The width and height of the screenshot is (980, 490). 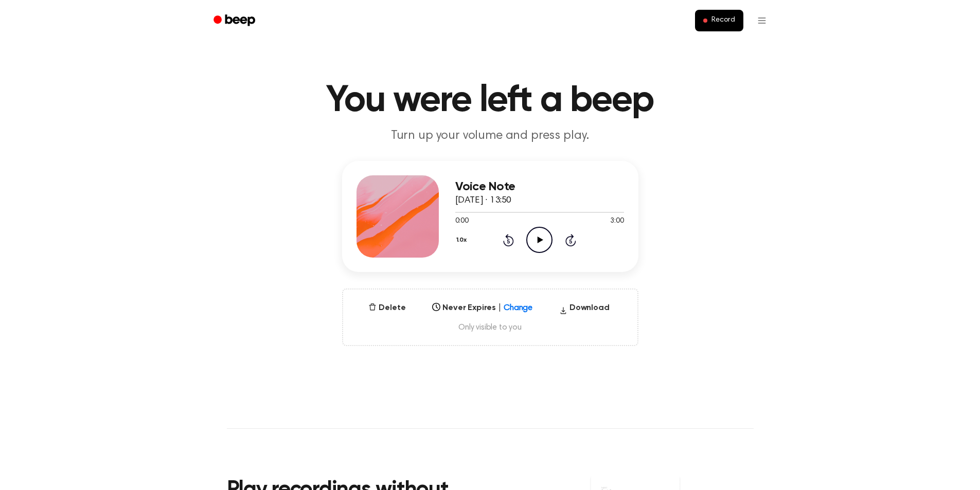 I want to click on span: 3:00, so click(x=617, y=221).